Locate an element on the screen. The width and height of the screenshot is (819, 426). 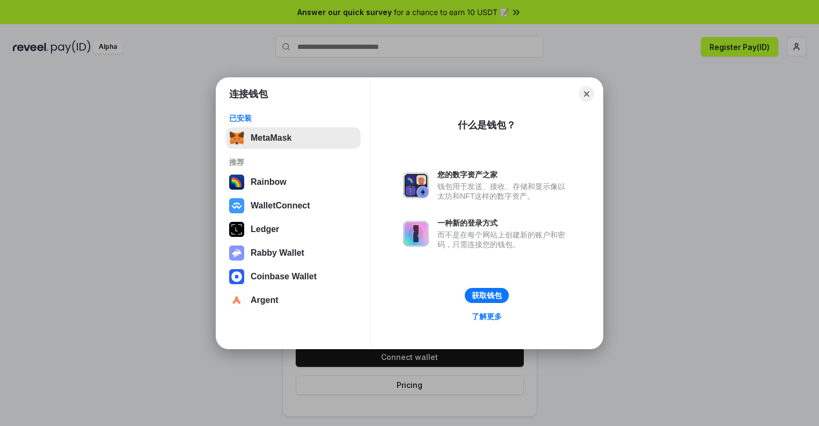
button: Argent is located at coordinates (293, 300).